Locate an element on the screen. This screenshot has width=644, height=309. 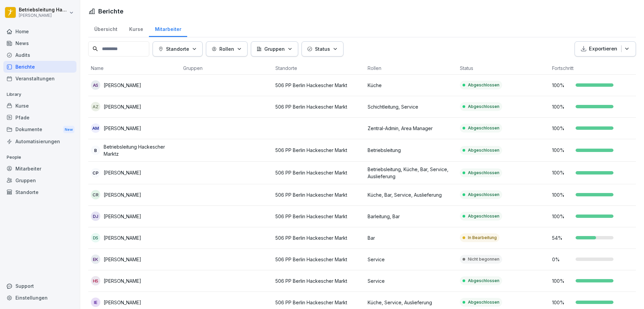
a: DokumenteNew is located at coordinates (40, 130).